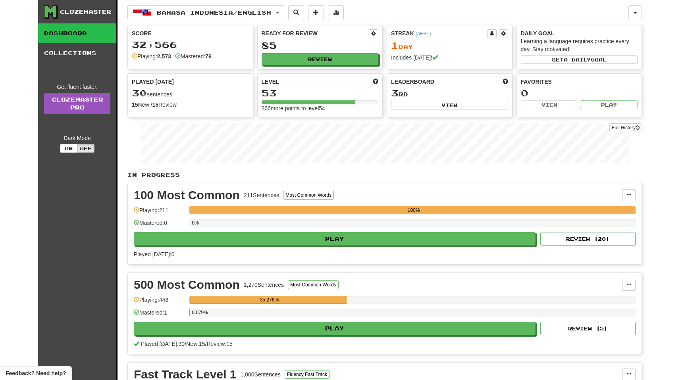  I want to click on span: a daily, so click(577, 60).